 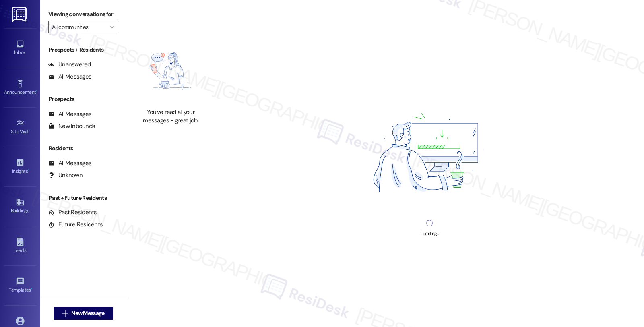 What do you see at coordinates (75, 224) in the screenshot?
I see `div: Future Residents` at bounding box center [75, 224].